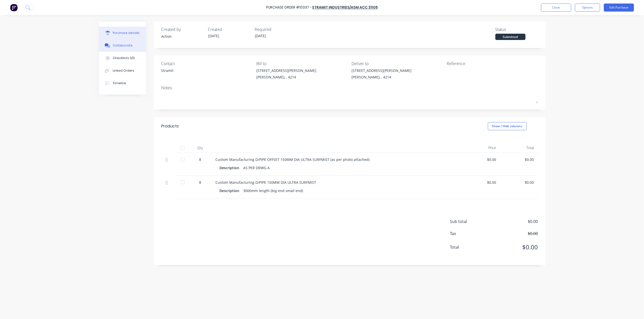 The height and width of the screenshot is (319, 644). I want to click on div: Deliver to, so click(397, 64).